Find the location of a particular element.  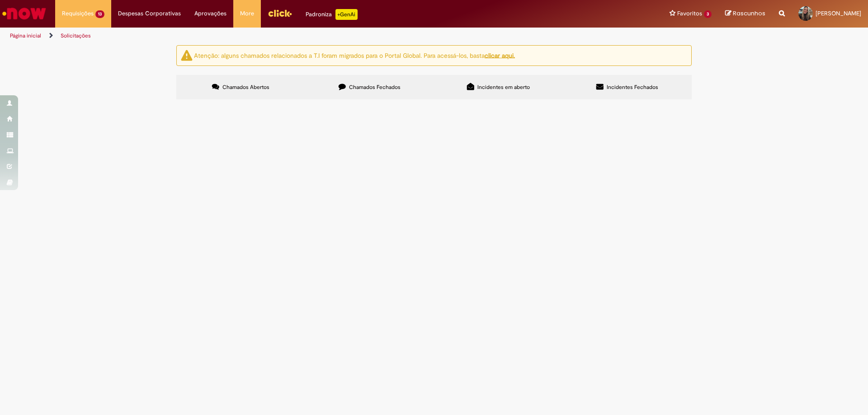

span: Favoritos is located at coordinates (689, 13).